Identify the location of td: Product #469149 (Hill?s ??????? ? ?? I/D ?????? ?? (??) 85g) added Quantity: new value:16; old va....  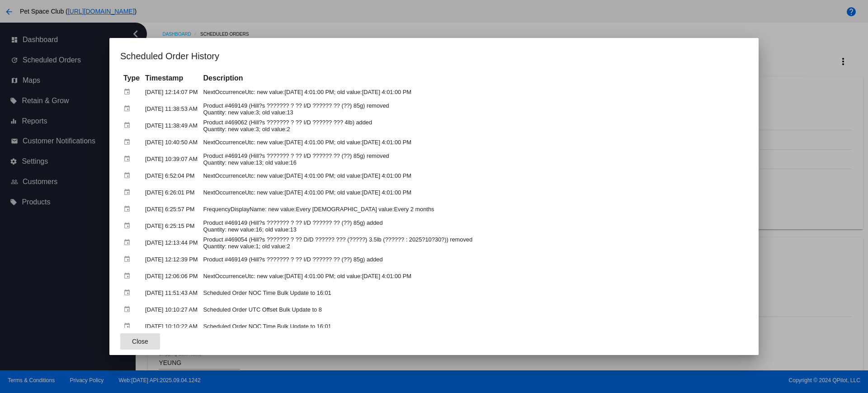
(475, 226).